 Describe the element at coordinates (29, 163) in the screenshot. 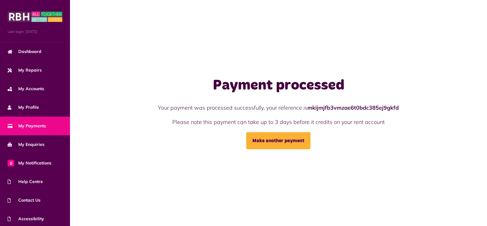

I see `span: My Notifications` at that location.